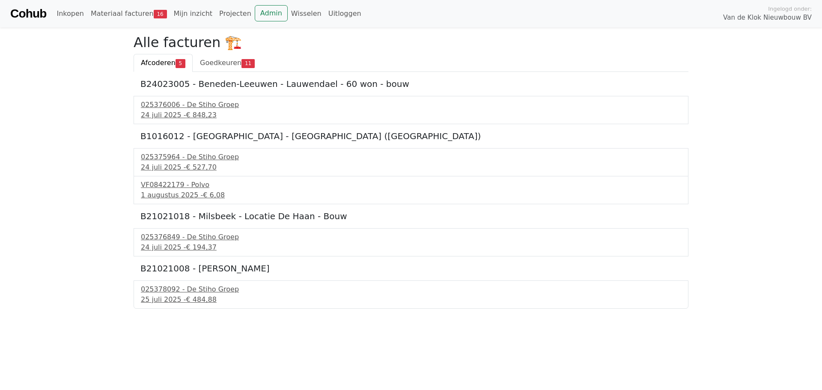  What do you see at coordinates (411, 162) in the screenshot?
I see `a: 025375964 - De Stiho Groep24 juli 2025 -€ 527,70` at bounding box center [411, 162].